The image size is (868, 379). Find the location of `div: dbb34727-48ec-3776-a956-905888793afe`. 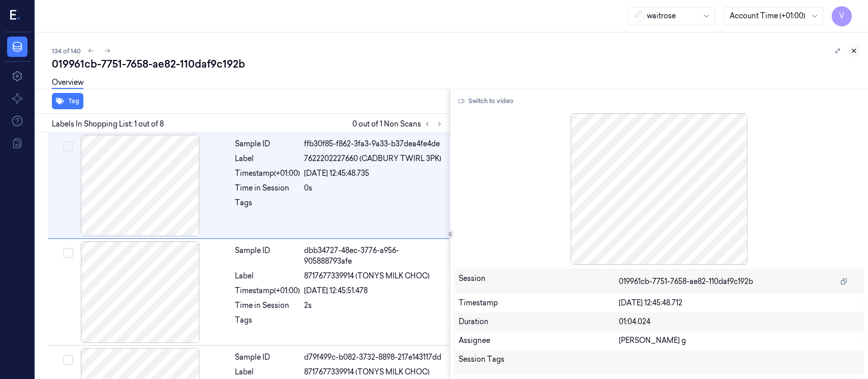

div: dbb34727-48ec-3776-a956-905888793afe is located at coordinates (373, 256).